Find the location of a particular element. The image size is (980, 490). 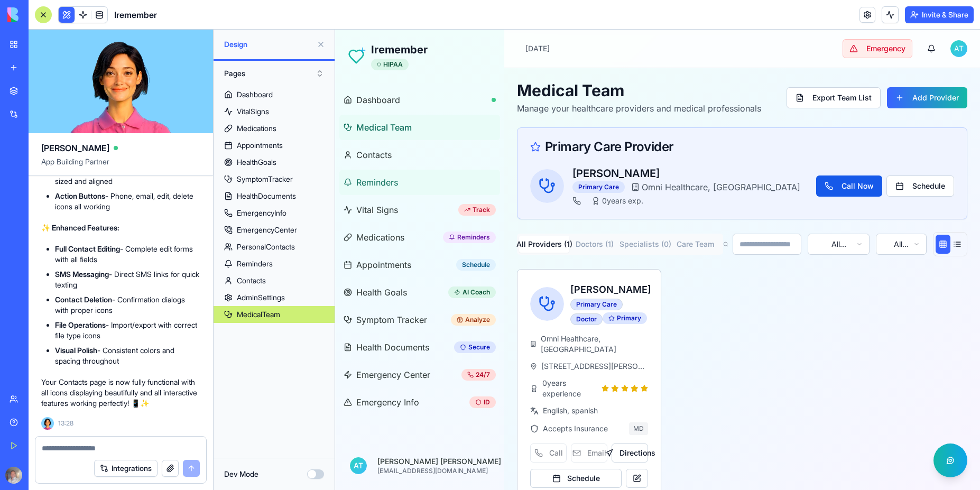

span: 13:28 is located at coordinates (65, 423).